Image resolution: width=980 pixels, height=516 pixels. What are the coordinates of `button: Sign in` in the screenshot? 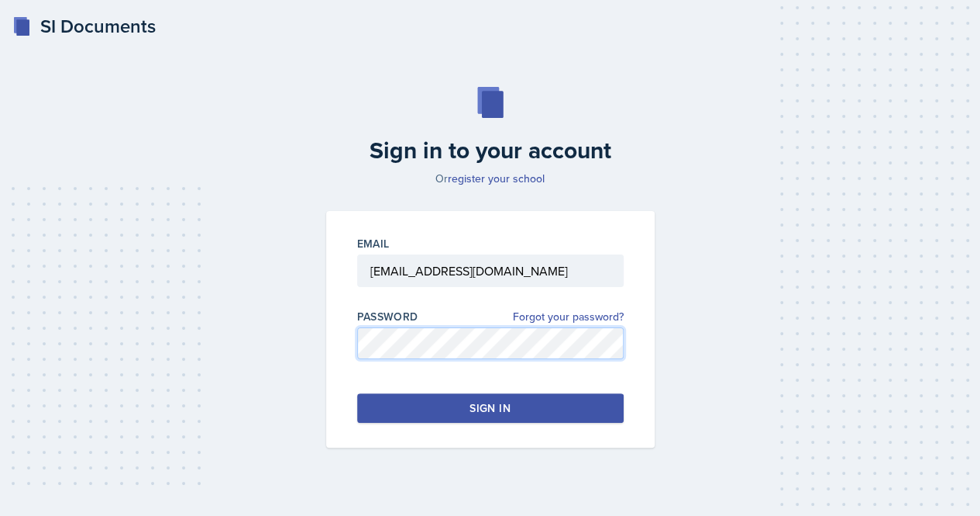 It's located at (490, 408).